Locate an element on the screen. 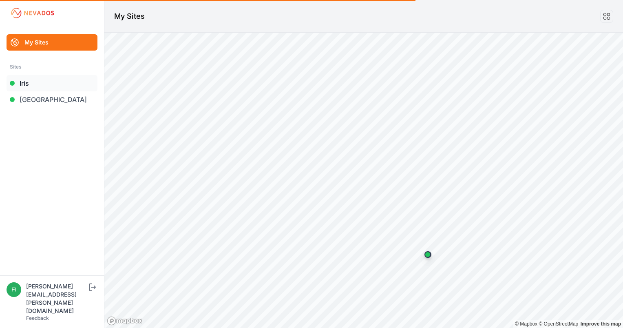 This screenshot has width=623, height=328. a: Feedback is located at coordinates (37, 317).